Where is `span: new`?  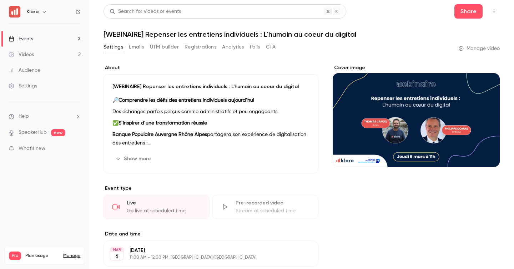
span: new is located at coordinates (58, 133).